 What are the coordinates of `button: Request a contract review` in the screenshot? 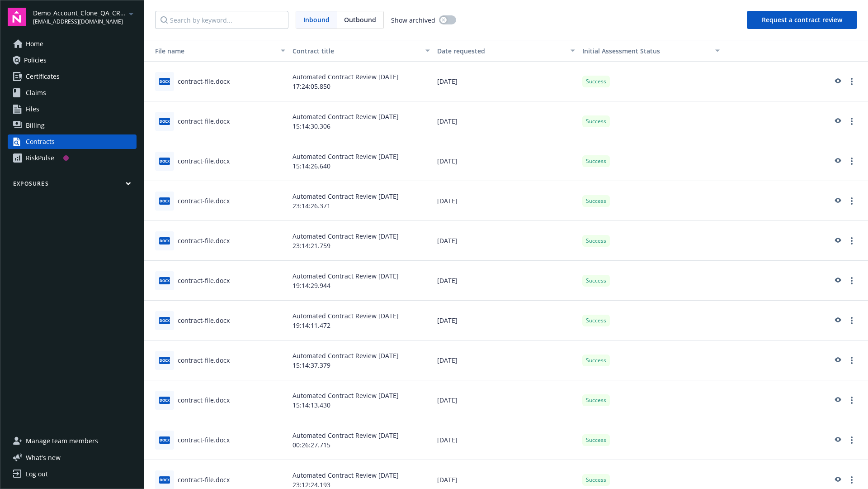 It's located at (802, 20).